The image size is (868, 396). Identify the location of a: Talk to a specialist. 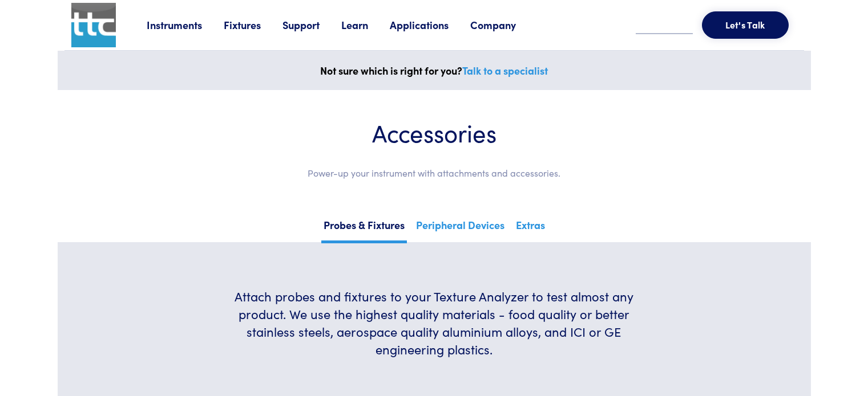
(505, 70).